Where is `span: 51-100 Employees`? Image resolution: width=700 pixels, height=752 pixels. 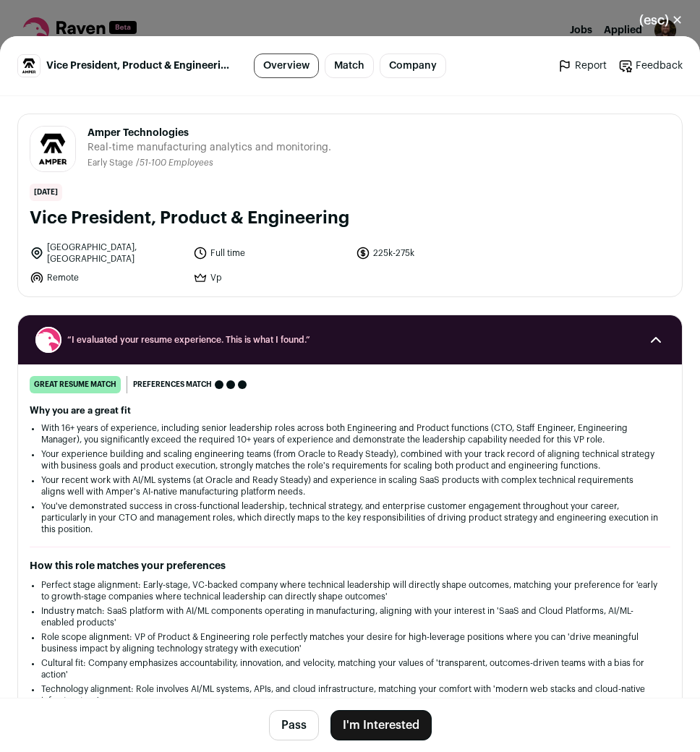
span: 51-100 Employees is located at coordinates (176, 163).